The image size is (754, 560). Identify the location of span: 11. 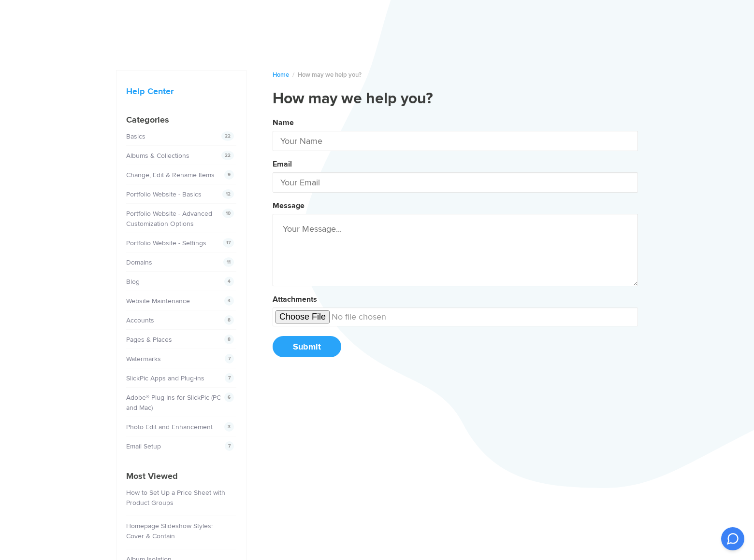
(228, 262).